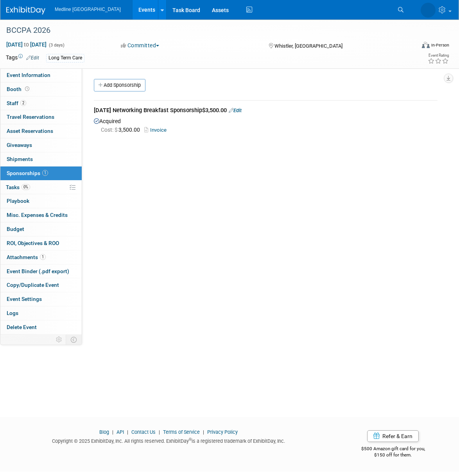  What do you see at coordinates (26, 10) in the screenshot?
I see `img: ExhibitDay` at bounding box center [26, 10].